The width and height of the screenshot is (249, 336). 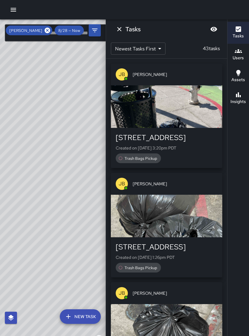 What do you see at coordinates (238, 102) in the screenshot?
I see `h6: Insights` at bounding box center [238, 102].